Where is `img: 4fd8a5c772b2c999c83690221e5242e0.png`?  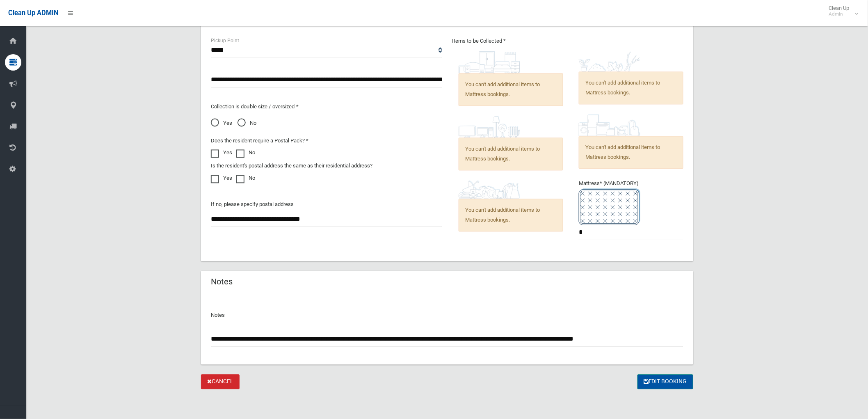
img: 4fd8a5c772b2c999c83690221e5242e0.png is located at coordinates (609, 62).